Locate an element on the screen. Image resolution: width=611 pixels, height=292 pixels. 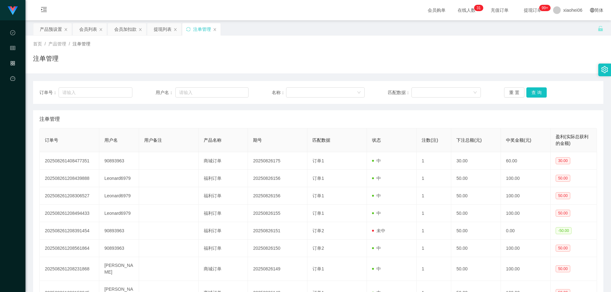
span: 30.00 is located at coordinates (563, 161).